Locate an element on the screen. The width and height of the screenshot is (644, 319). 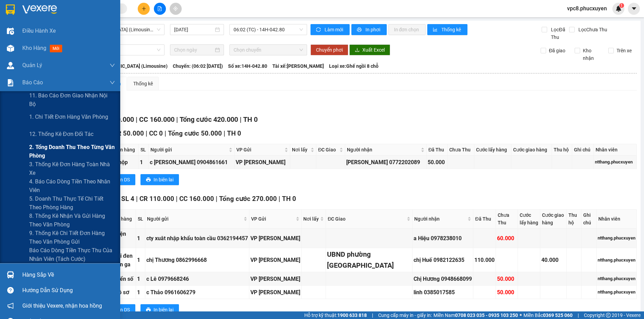
span: CC 160.000 is located at coordinates (197, 198).